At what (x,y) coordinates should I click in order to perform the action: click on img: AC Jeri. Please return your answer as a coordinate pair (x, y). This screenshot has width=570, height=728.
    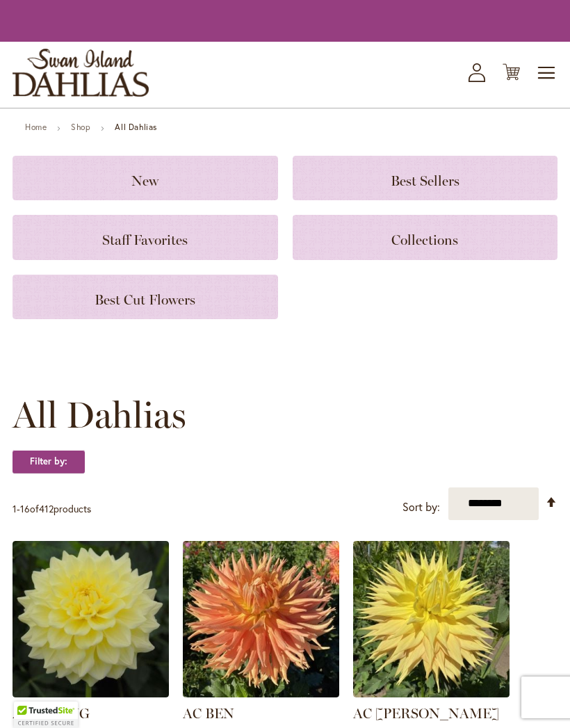
    Looking at the image, I should click on (431, 619).